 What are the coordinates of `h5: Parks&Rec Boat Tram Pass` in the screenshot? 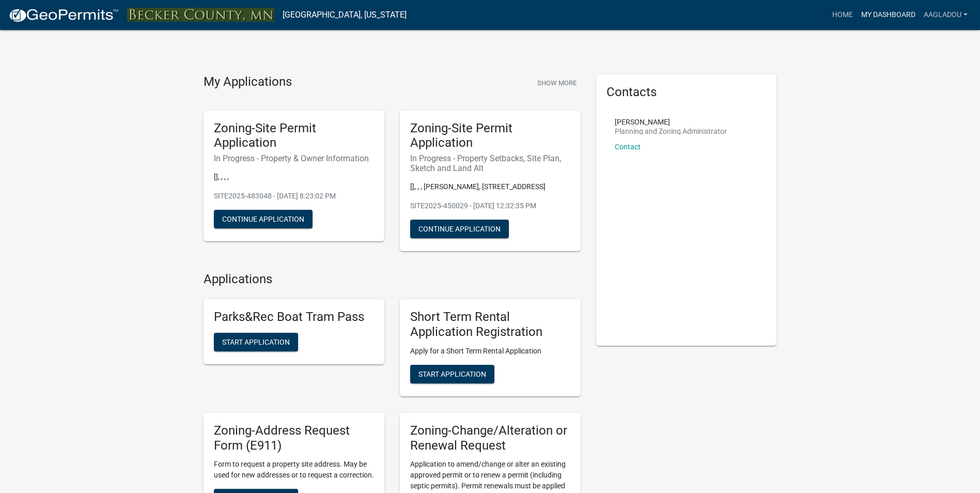 It's located at (294, 317).